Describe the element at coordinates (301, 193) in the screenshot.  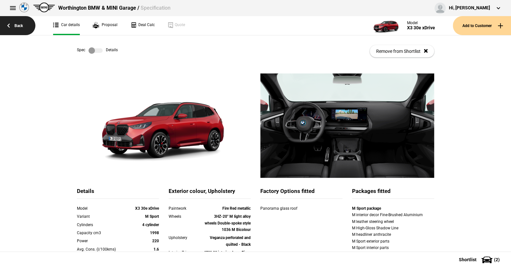
I see `div: Factory Options fitted` at that location.